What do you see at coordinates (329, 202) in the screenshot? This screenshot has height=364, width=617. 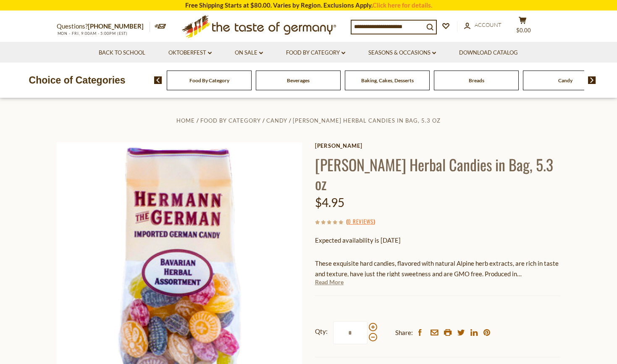 I see `span: $4.95` at bounding box center [329, 202].